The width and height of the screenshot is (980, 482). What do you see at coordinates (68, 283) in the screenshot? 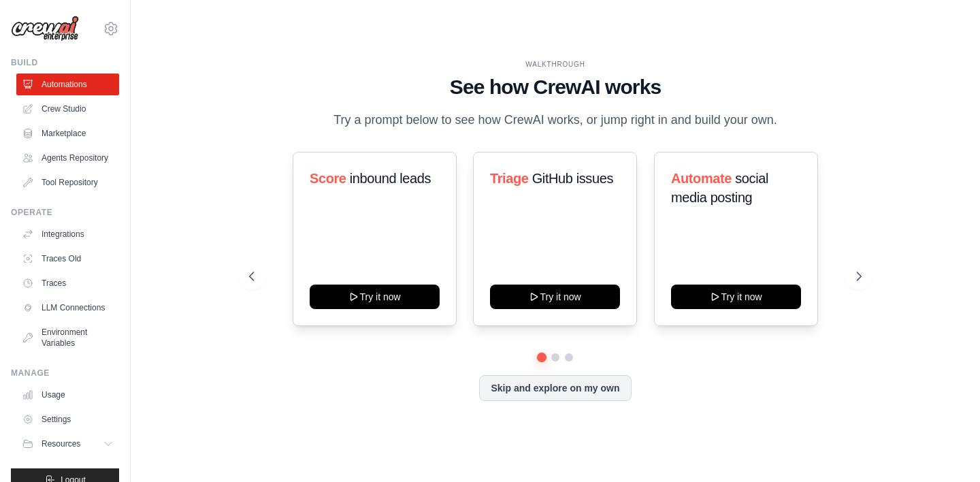
I see `a: Traces` at bounding box center [68, 283].